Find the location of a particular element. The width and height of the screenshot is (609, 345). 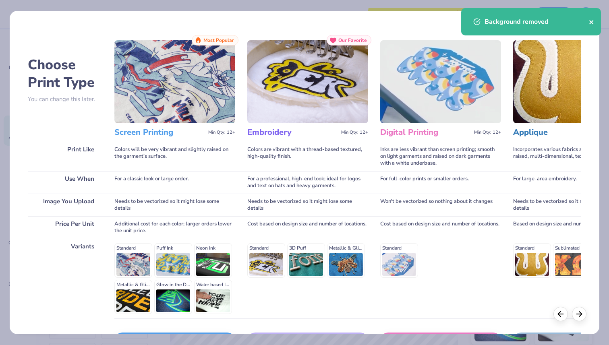

div: For full-color prints or smaller orders. is located at coordinates (440, 182).